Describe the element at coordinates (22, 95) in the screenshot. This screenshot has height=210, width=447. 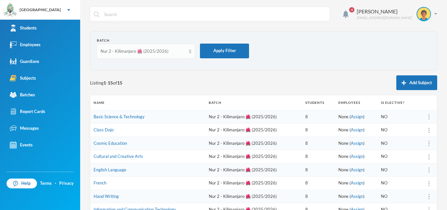
I see `div: Batches` at that location.